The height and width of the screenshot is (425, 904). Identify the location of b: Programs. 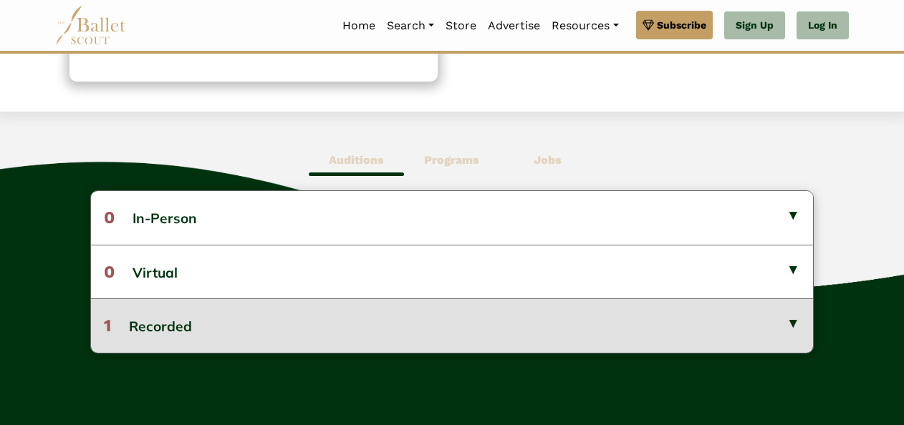
(451, 160).